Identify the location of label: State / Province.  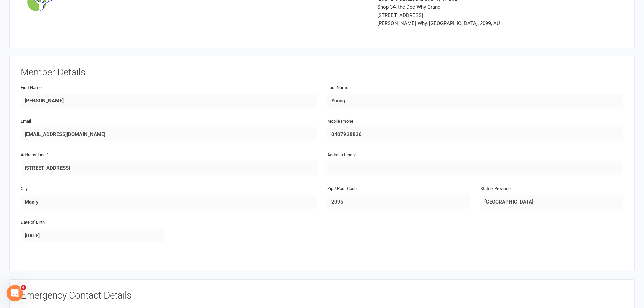
(496, 189).